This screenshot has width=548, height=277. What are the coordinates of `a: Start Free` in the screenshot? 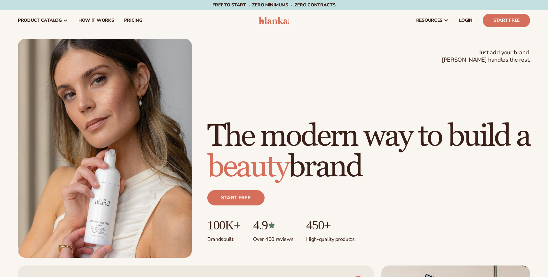 It's located at (506, 20).